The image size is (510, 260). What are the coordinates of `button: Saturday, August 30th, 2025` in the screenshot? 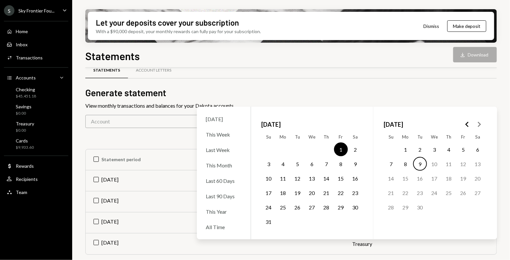 It's located at (356, 207).